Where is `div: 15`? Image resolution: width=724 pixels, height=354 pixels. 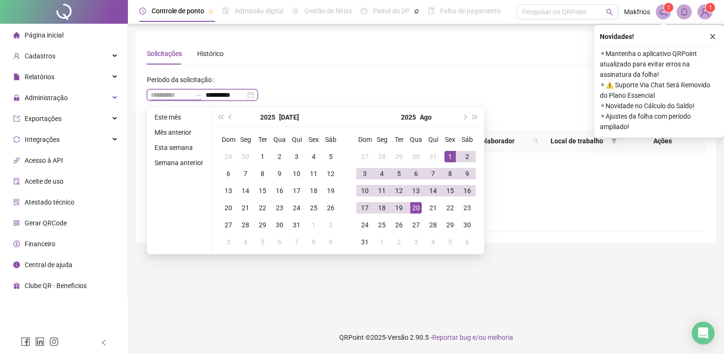 div: 15 is located at coordinates (450, 191).